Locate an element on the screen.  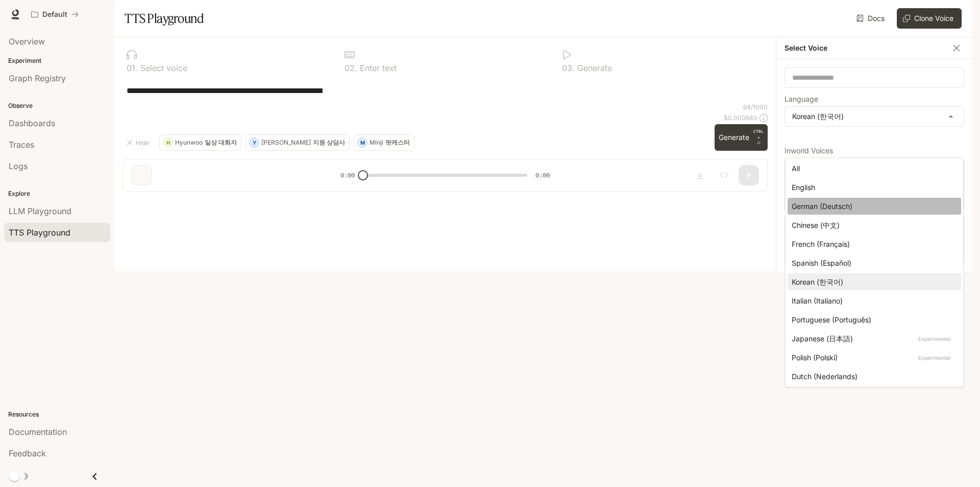
div: German (Deutsch) is located at coordinates (873, 206).